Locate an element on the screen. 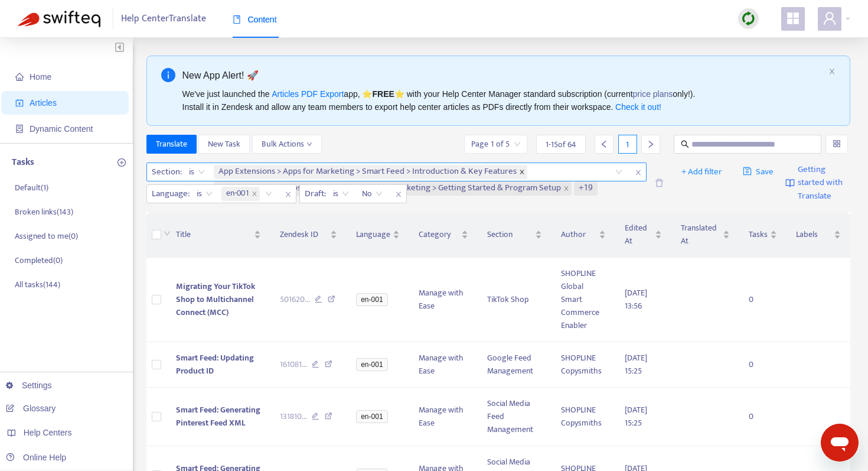 The width and height of the screenshot is (868, 471). span: Smart Feed: Generating Pinterest Feed XML is located at coordinates (218, 416).